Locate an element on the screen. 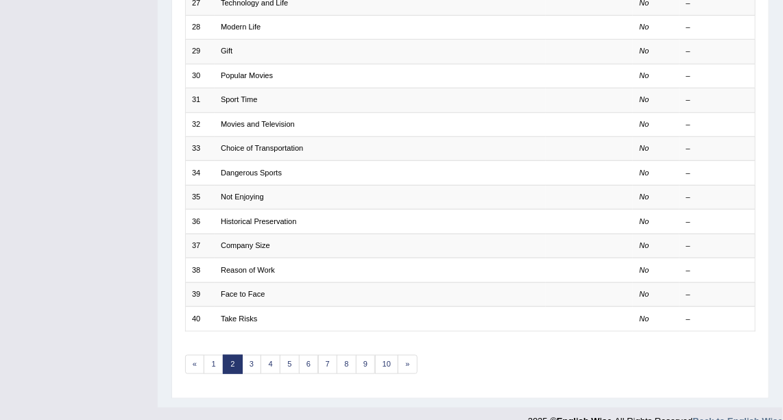 Image resolution: width=783 pixels, height=420 pixels. a: Face to Face is located at coordinates (243, 294).